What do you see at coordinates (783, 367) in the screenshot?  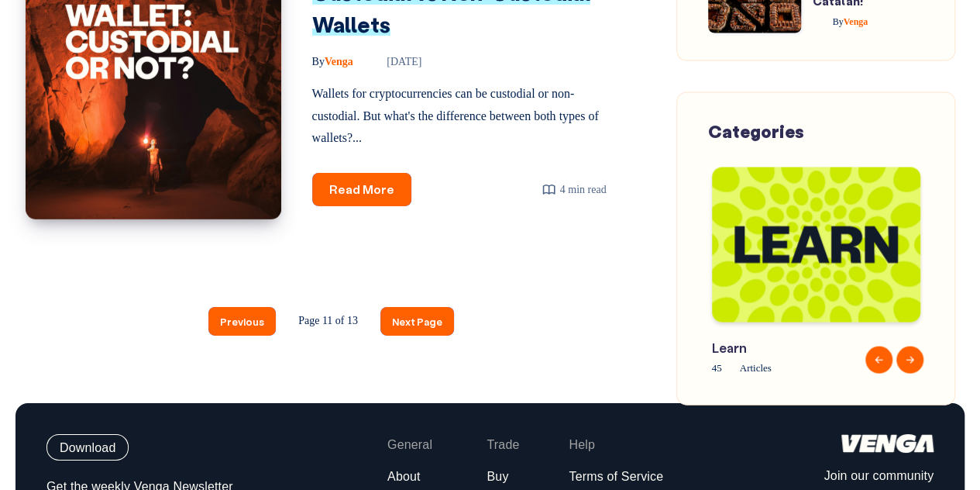 I see `span: 45 Articles` at bounding box center [783, 367].